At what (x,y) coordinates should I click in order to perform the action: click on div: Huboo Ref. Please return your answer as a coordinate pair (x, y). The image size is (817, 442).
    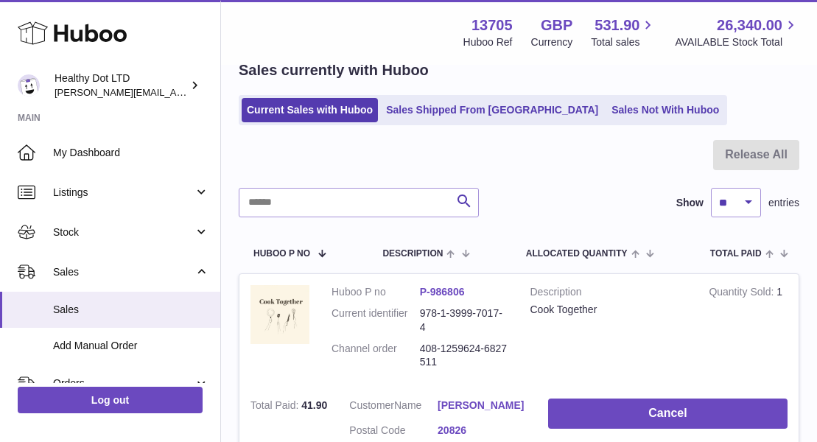
    Looking at the image, I should click on (488, 42).